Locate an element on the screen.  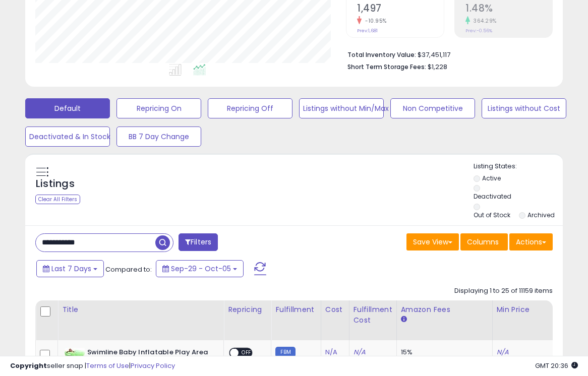
div: Fulfillment is located at coordinates (296, 310).